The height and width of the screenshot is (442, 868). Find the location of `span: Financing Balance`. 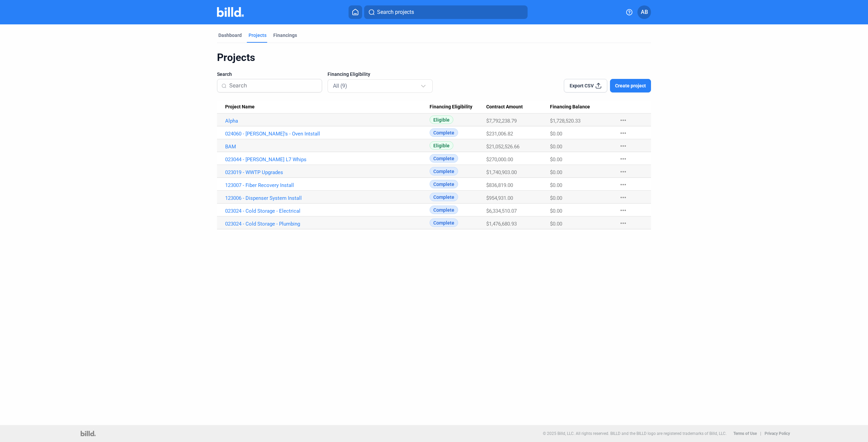

span: Financing Balance is located at coordinates (570, 107).